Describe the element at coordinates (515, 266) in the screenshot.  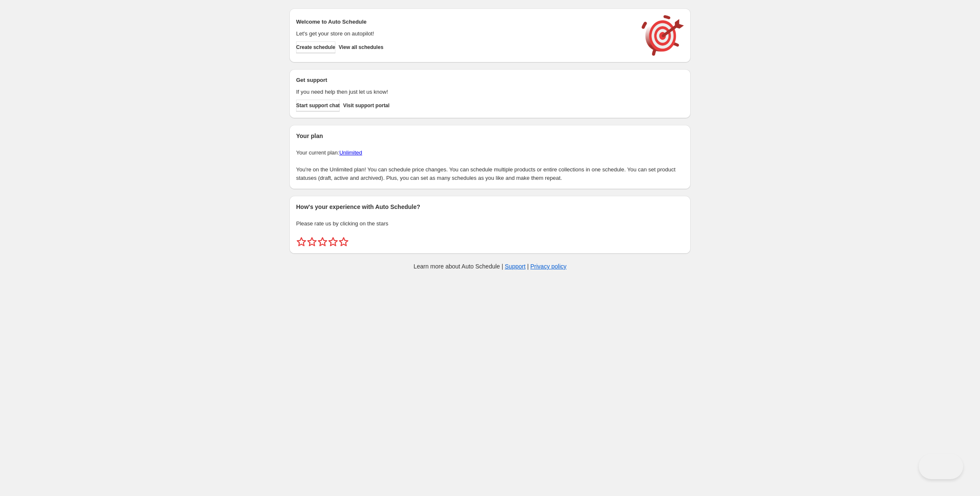
I see `a: Support` at that location.